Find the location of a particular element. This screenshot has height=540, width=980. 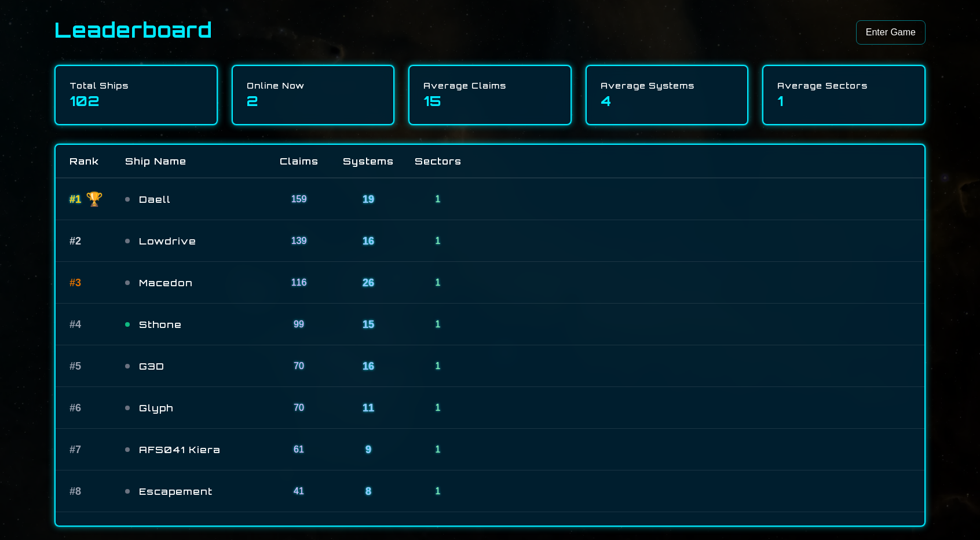

div: Average Systems is located at coordinates (668, 86).